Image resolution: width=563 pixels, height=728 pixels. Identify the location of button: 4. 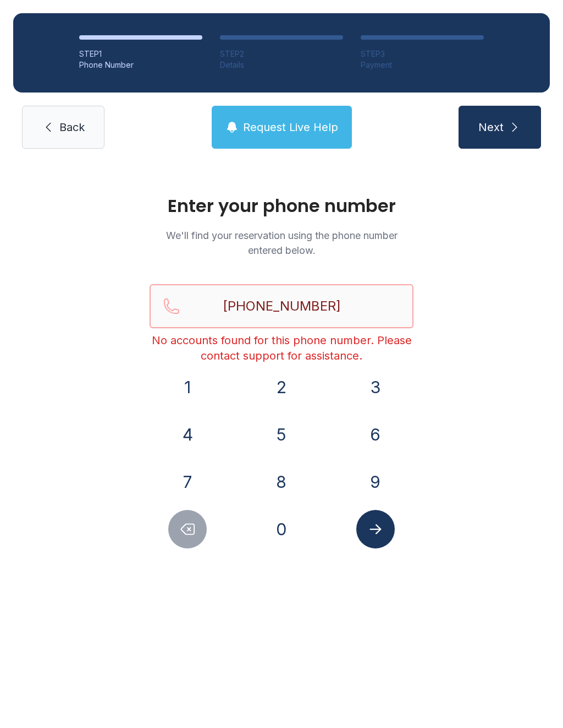
(188, 434).